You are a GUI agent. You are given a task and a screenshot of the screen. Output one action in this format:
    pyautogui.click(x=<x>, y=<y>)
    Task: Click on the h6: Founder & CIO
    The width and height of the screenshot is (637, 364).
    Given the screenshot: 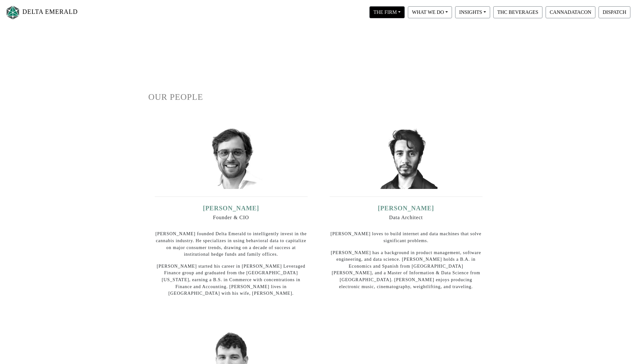 What is the action you would take?
    pyautogui.click(x=231, y=217)
    